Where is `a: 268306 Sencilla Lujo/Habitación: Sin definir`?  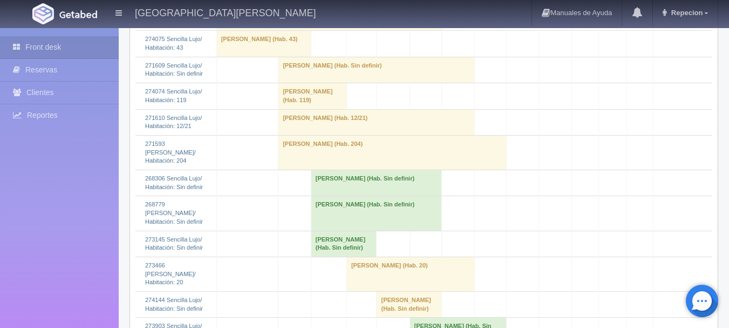 a: 268306 Sencilla Lujo/Habitación: Sin definir is located at coordinates (174, 182).